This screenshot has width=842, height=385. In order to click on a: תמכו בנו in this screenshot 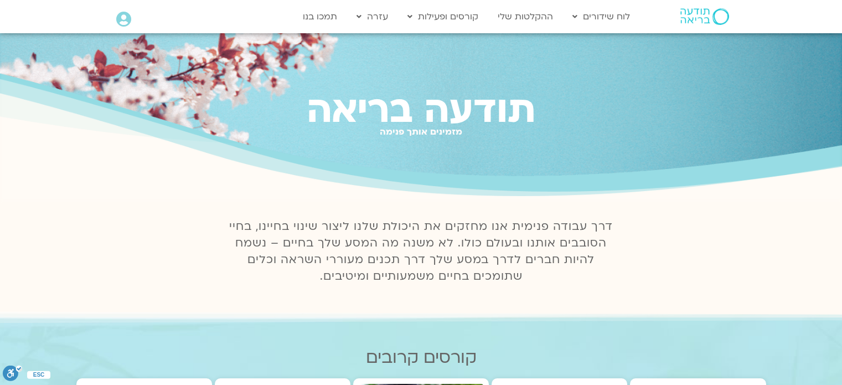, I will do `click(320, 17)`.